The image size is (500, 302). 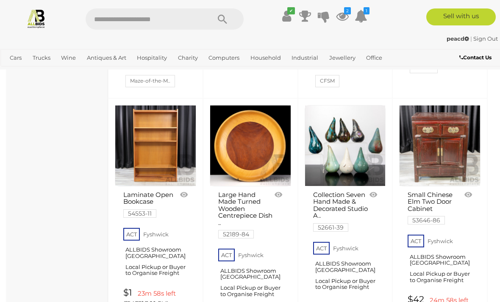 I want to click on a: Laminate Open Bookcase 54553-11, so click(x=151, y=204).